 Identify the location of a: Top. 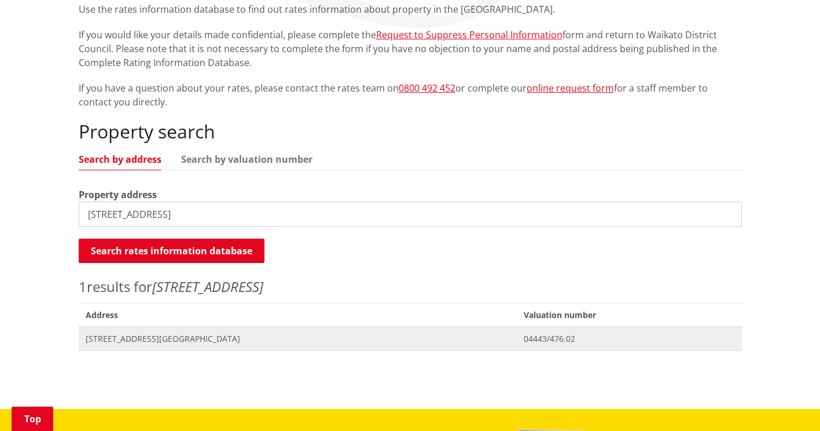
(32, 419).